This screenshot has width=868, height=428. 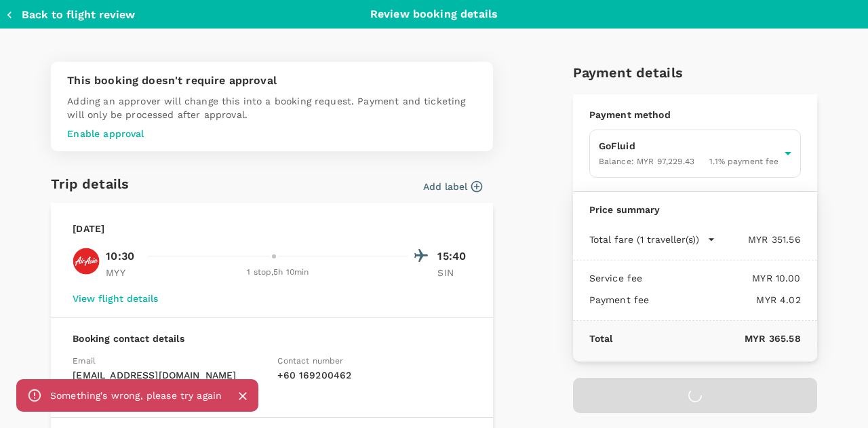 I want to click on p: Booking contact details, so click(x=272, y=338).